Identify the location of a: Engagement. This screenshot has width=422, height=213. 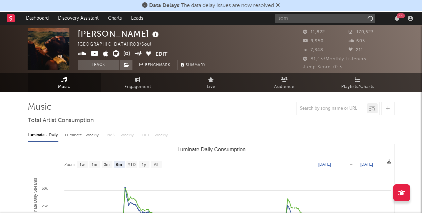
(138, 82).